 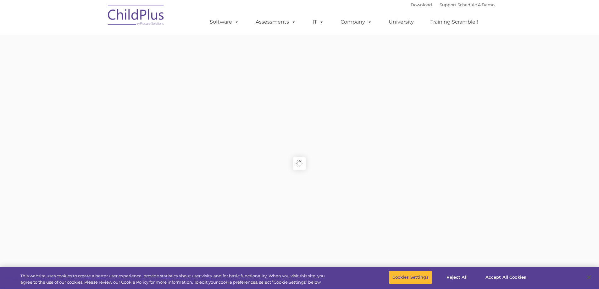 What do you see at coordinates (454, 22) in the screenshot?
I see `a: Training Scramble!!` at bounding box center [454, 22].